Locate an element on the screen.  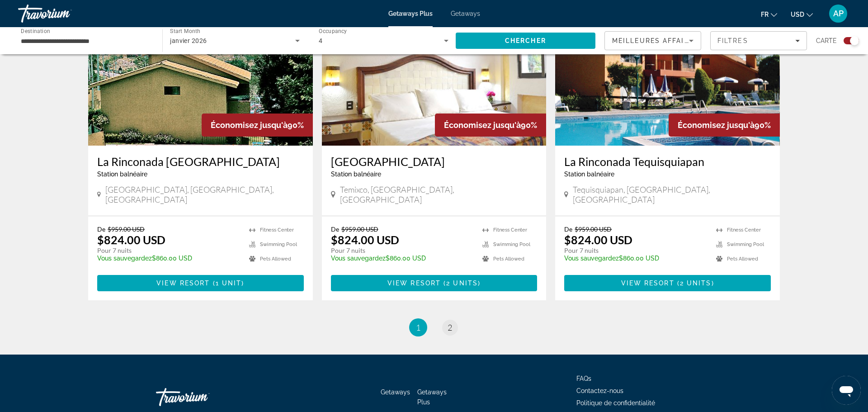
span: AP is located at coordinates (838, 13).